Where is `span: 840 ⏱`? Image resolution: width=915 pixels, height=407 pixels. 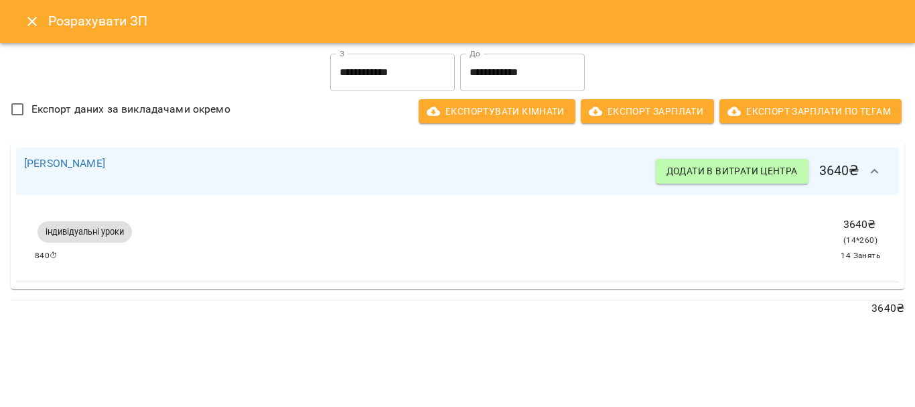 span: 840 ⏱ is located at coordinates (46, 256).